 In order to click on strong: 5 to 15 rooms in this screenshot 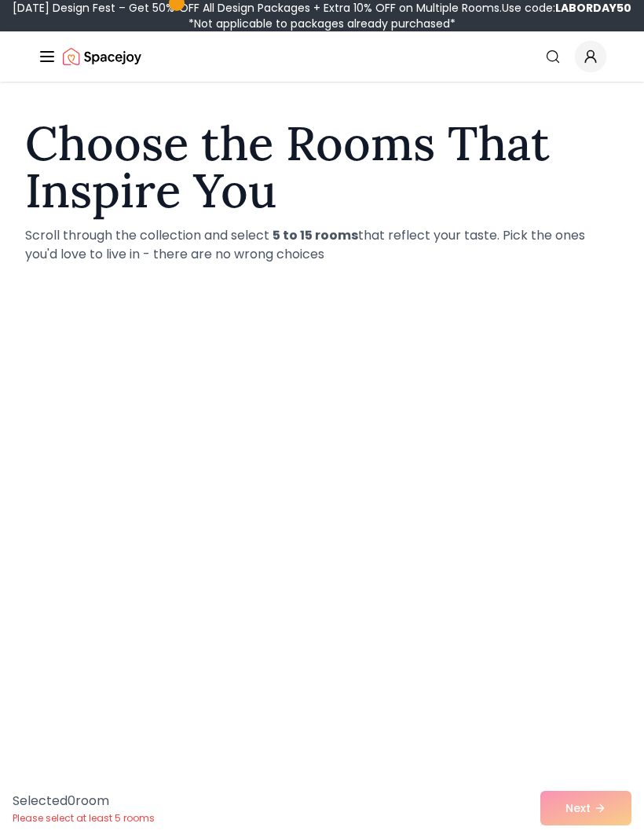, I will do `click(315, 235)`.